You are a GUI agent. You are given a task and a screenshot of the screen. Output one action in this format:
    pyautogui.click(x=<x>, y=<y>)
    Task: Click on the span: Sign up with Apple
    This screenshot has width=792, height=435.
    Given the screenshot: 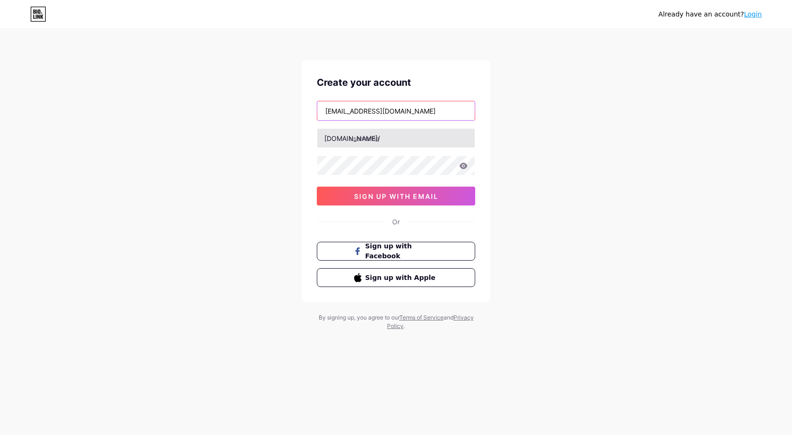 What is the action you would take?
    pyautogui.click(x=402, y=278)
    